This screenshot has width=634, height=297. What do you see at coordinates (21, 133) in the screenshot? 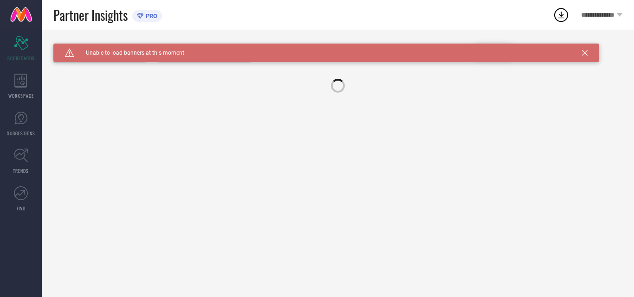
I see `span: SUGGESTIONS` at bounding box center [21, 133].